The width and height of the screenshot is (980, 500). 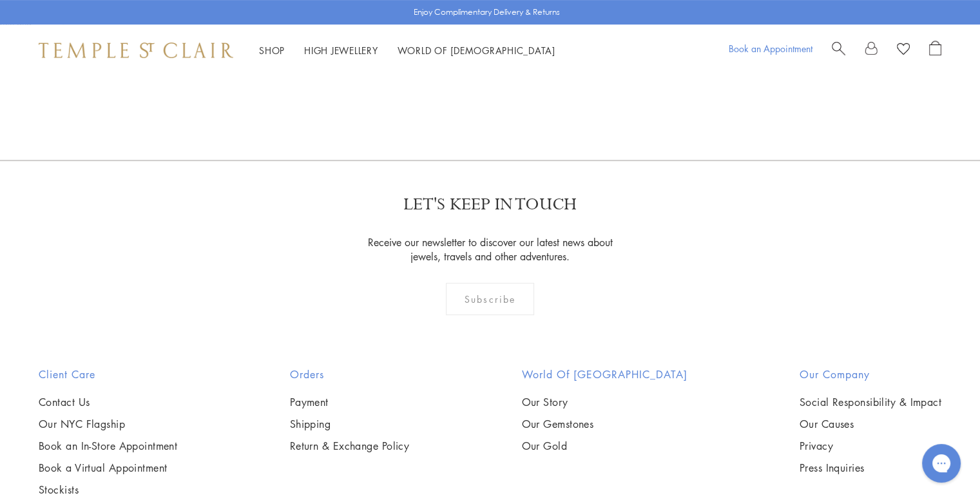 I want to click on a: Our Gold, so click(x=604, y=446).